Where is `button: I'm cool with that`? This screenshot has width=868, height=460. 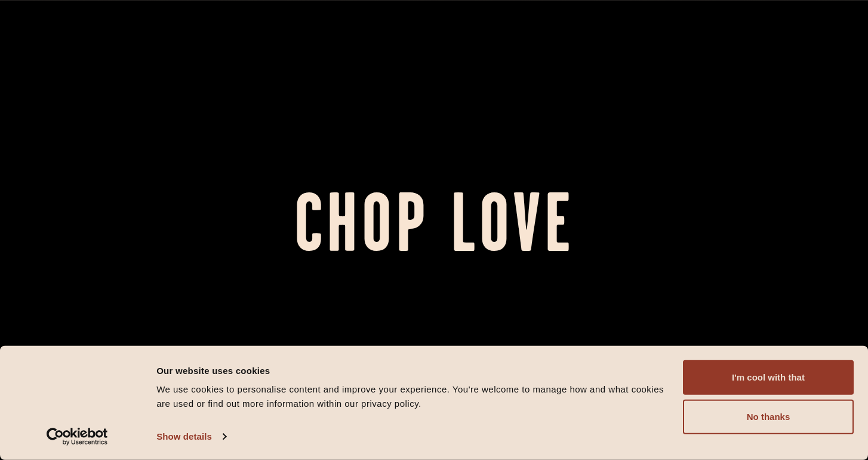 button: I'm cool with that is located at coordinates (768, 377).